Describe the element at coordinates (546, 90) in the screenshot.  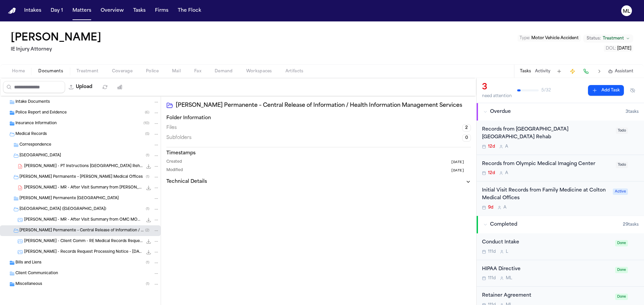
I see `span: 5 / 32` at that location.